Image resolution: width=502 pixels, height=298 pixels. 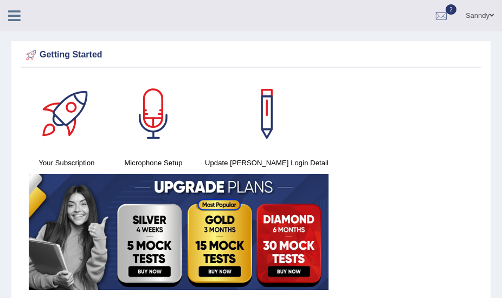 What do you see at coordinates (251, 55) in the screenshot?
I see `div: Getting Started` at bounding box center [251, 55].